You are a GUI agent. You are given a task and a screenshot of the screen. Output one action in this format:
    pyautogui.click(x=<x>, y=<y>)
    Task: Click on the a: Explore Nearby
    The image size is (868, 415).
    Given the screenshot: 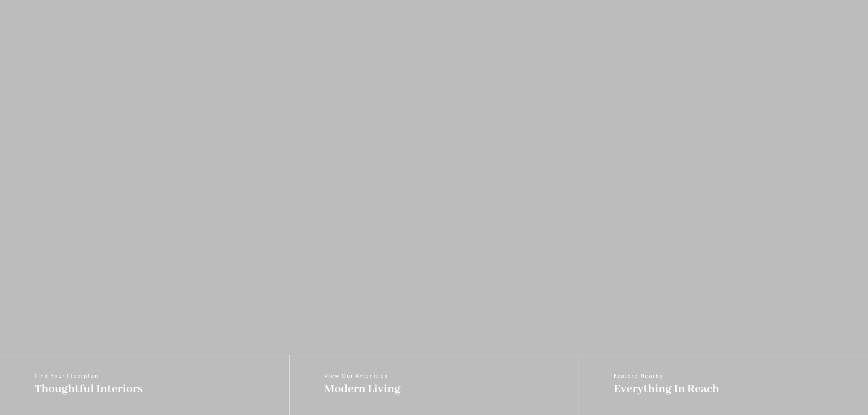 What is the action you would take?
    pyautogui.click(x=723, y=385)
    